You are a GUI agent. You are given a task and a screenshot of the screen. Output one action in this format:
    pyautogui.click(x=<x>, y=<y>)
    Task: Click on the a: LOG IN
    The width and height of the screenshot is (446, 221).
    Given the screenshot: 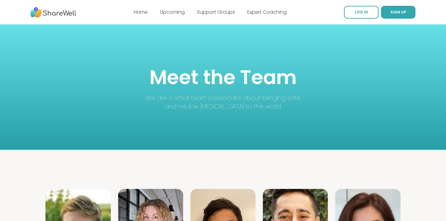 What is the action you would take?
    pyautogui.click(x=361, y=12)
    